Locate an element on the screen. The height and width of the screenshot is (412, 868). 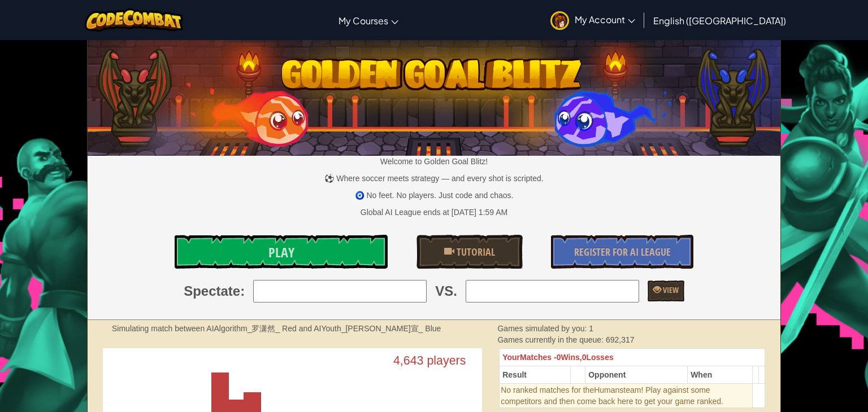
img: avatar is located at coordinates (559, 21).